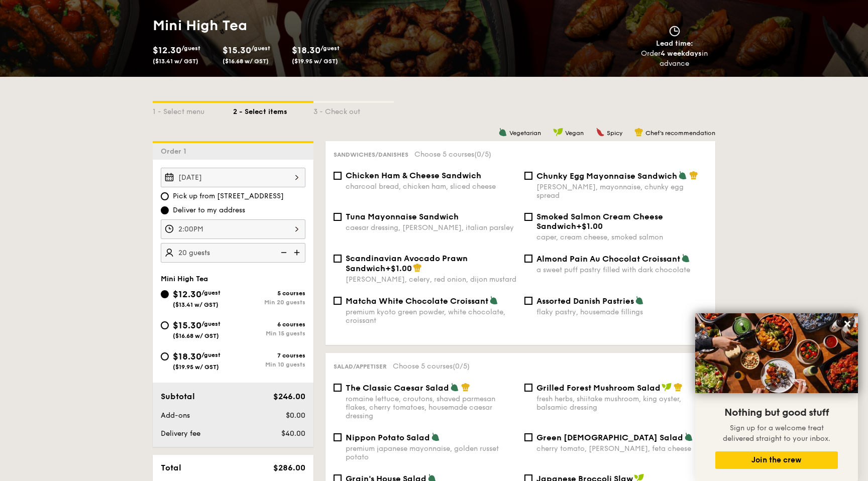 This screenshot has width=868, height=481. What do you see at coordinates (674, 43) in the screenshot?
I see `span: Lead time:` at bounding box center [674, 43].